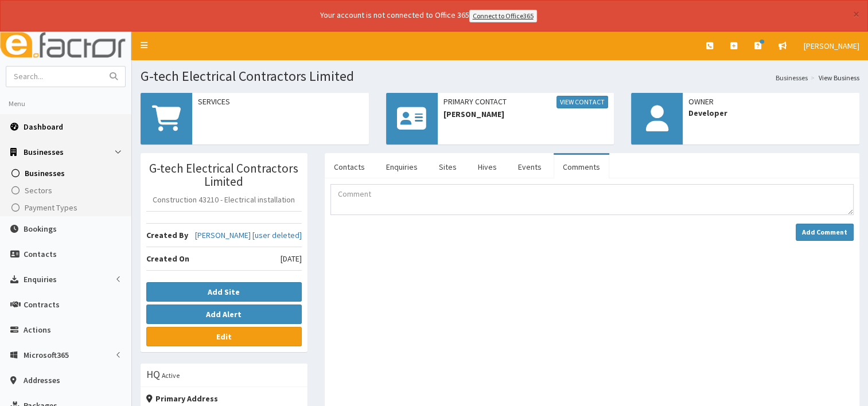  Describe the element at coordinates (824, 231) in the screenshot. I see `strong: Add Comment` at that location.